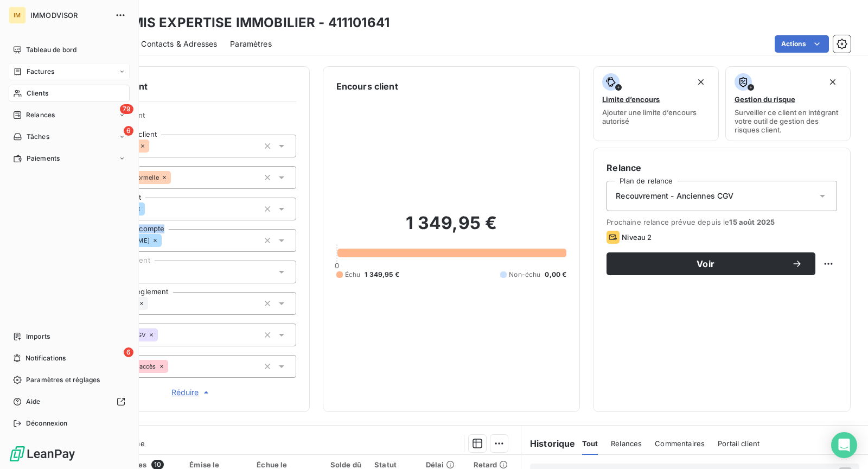  Describe the element at coordinates (382, 275) in the screenshot. I see `span: 1 349,95 €` at that location.